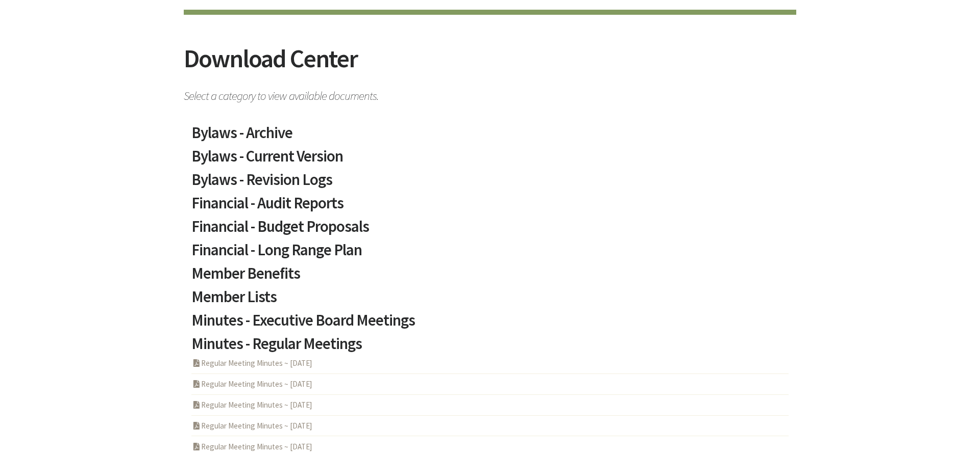  I want to click on a: Member Lists, so click(490, 301).